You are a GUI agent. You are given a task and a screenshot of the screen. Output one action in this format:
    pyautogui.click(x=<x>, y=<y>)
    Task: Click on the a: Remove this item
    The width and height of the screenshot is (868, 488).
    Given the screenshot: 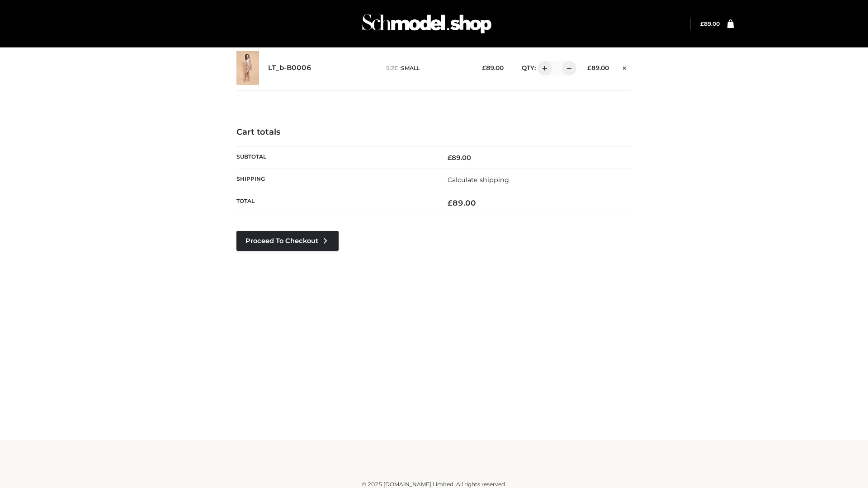 What is the action you would take?
    pyautogui.click(x=625, y=67)
    